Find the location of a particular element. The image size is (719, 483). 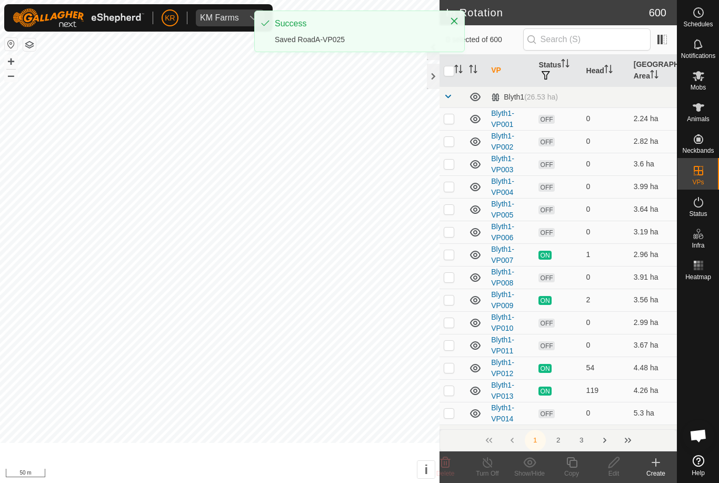

button: 3 is located at coordinates (582, 440).